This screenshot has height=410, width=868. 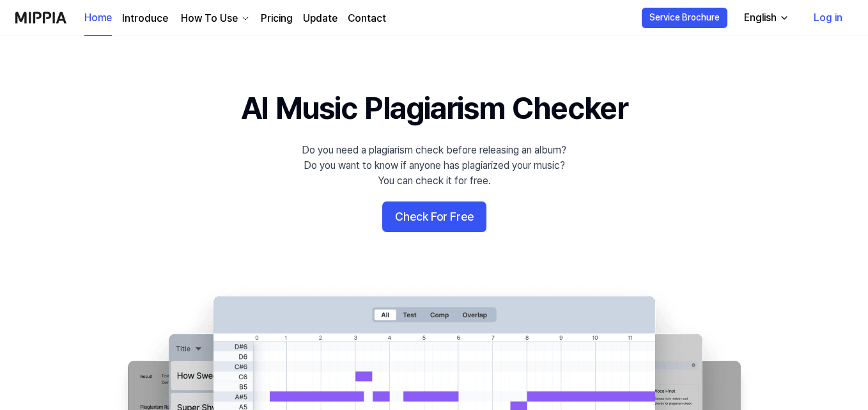 What do you see at coordinates (214, 19) in the screenshot?
I see `button: How To Use` at bounding box center [214, 19].